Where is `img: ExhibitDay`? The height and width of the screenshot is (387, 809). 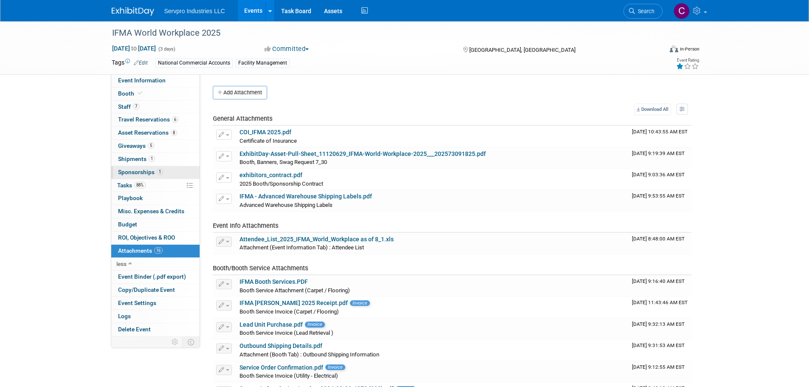
img: ExhibitDay is located at coordinates (133, 11).